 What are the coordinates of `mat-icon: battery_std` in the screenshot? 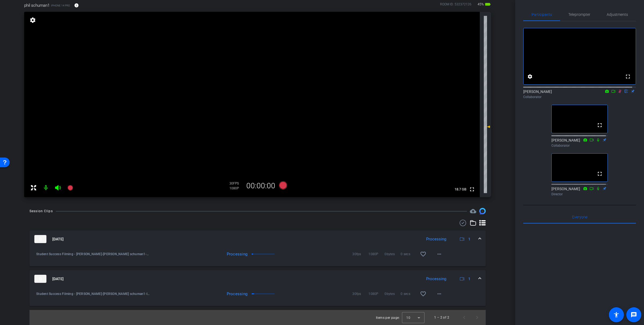 It's located at (488, 4).